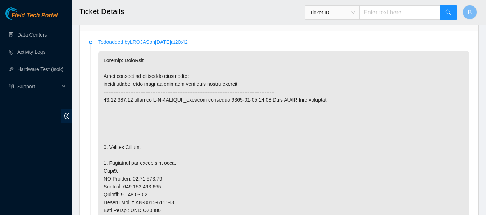 The height and width of the screenshot is (215, 486). Describe the element at coordinates (66, 116) in the screenshot. I see `span: double-left` at that location.